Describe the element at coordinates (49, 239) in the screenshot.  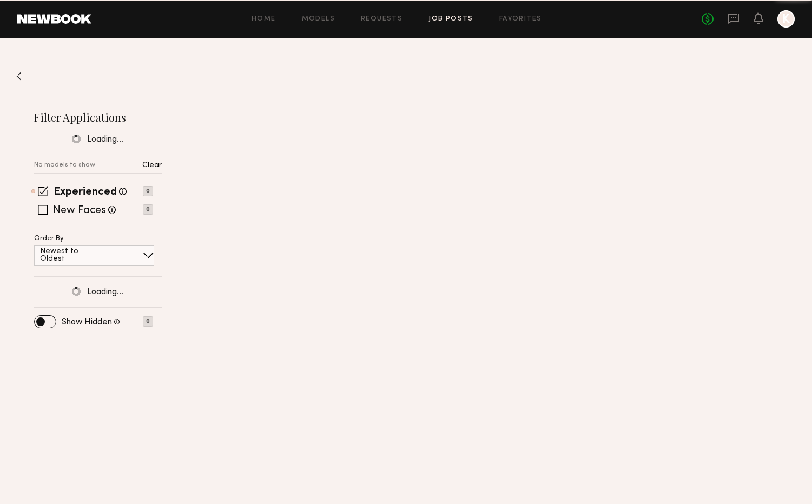
I see `p: Order By` at that location.